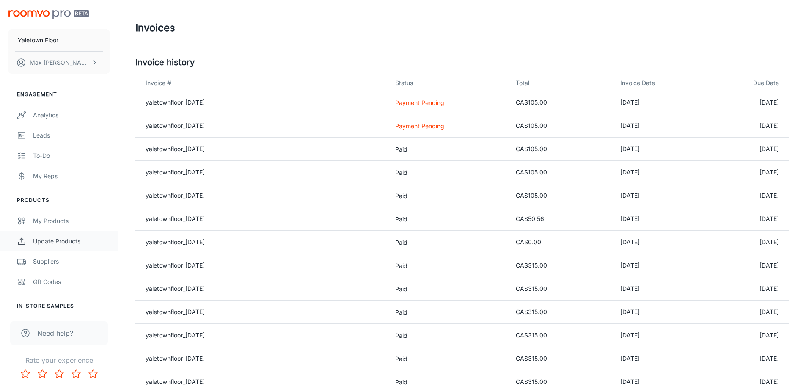  Describe the element at coordinates (262, 83) in the screenshot. I see `th: Invoice #` at that location.